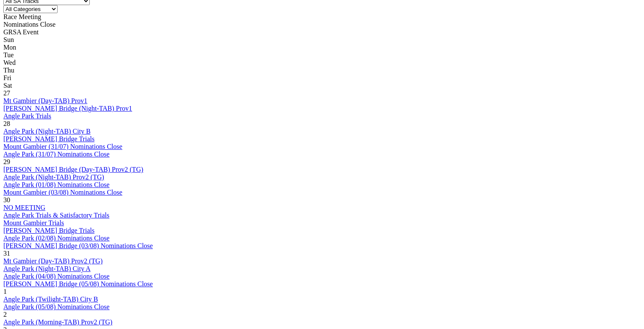 The width and height of the screenshot is (644, 329). I want to click on a: Angle Park (Night-TAB) City A, so click(47, 268).